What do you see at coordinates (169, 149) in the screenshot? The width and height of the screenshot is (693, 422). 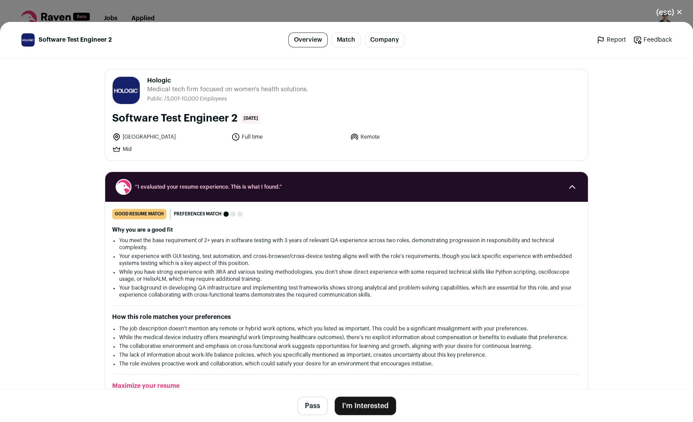 I see `li: Mid` at bounding box center [169, 149].